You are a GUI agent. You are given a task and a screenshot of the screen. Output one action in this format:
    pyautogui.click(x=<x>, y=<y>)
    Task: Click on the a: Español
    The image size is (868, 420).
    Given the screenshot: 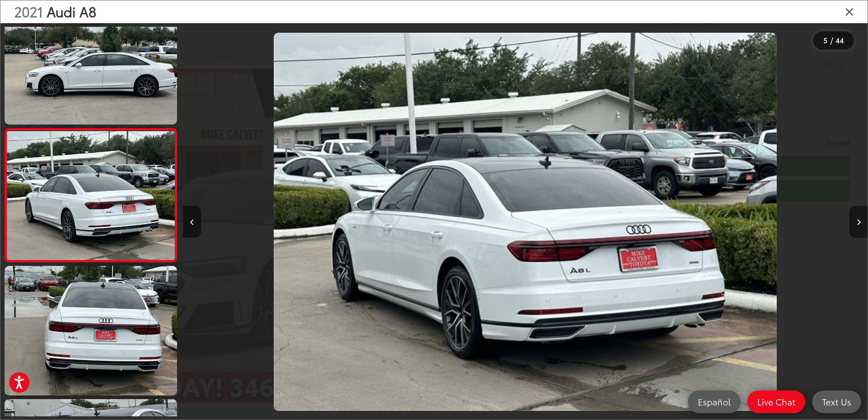 What is the action you would take?
    pyautogui.click(x=714, y=402)
    